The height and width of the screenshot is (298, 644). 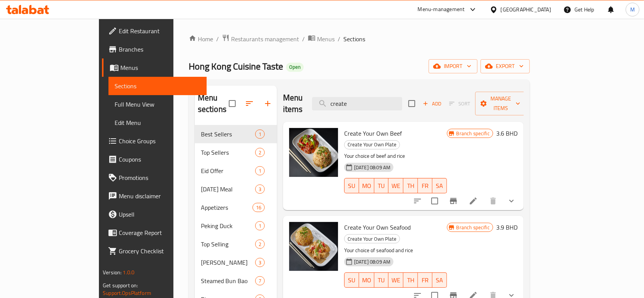 What do you see at coordinates (372, 239) in the screenshot?
I see `div: Create Your Own Plate` at bounding box center [372, 239].